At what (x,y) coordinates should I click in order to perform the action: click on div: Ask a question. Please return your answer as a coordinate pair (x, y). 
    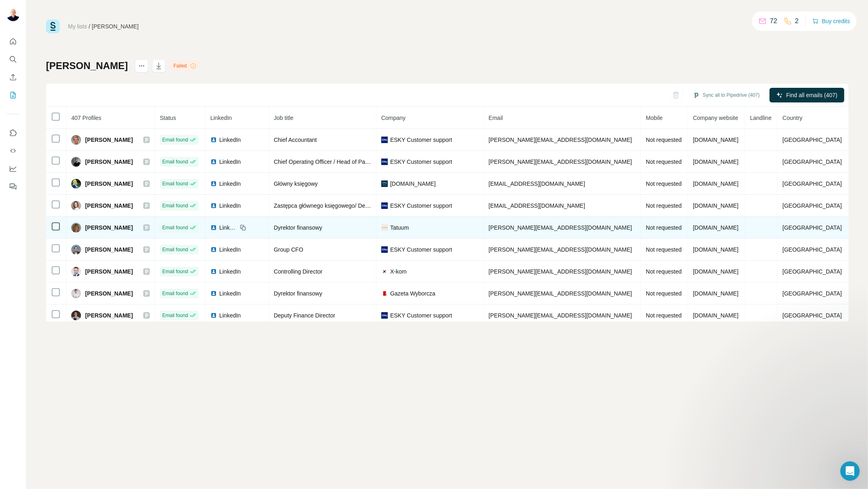
    Looking at the image, I should click on (77, 211).